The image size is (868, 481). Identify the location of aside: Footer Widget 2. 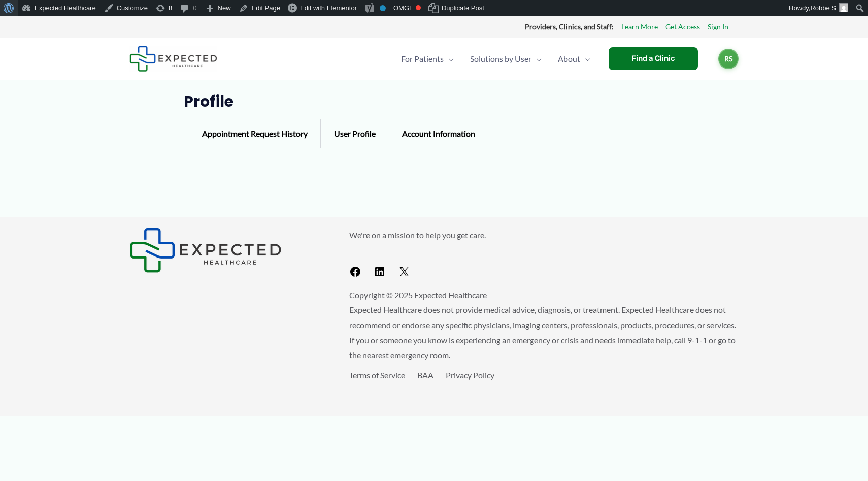
(544, 254).